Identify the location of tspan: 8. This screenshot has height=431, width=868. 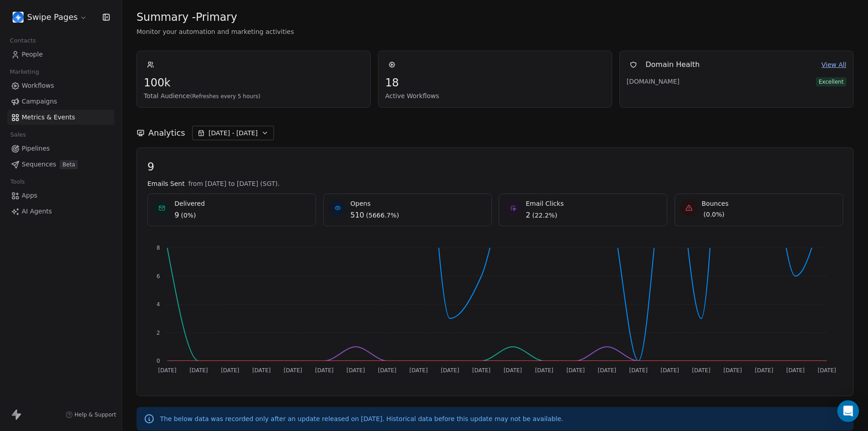
(158, 248).